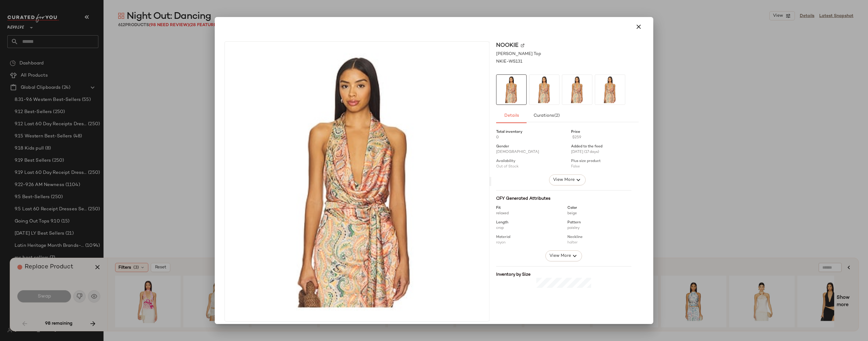 Image resolution: width=868 pixels, height=341 pixels. I want to click on span: Nookie, so click(507, 45).